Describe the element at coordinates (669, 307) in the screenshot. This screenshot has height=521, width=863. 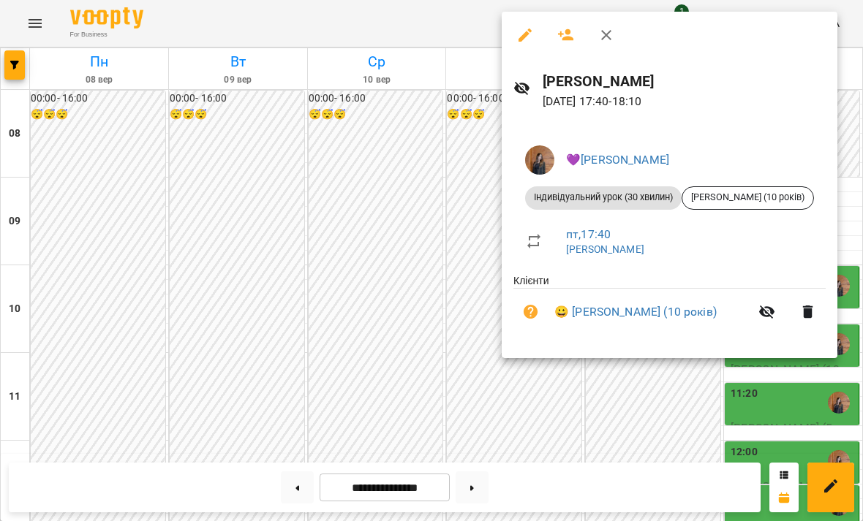
I see `ul: Клієнти` at that location.